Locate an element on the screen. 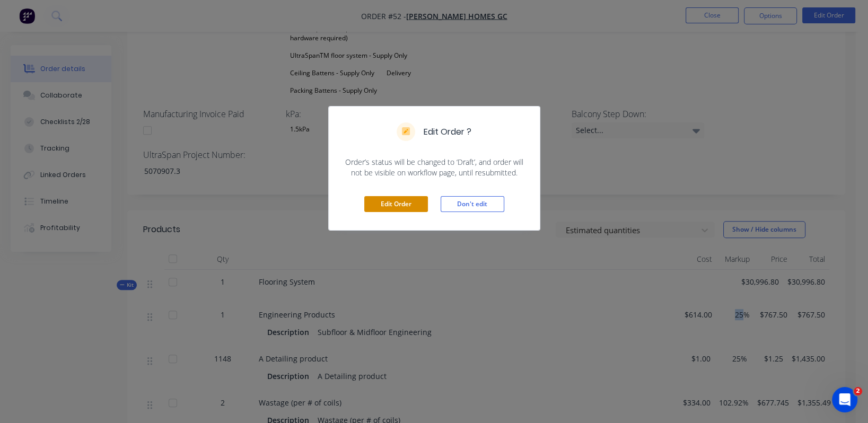 The image size is (868, 423). span: Order’s status will be changed to ‘Draft’, and order will not be visible on workflow page, until ... is located at coordinates (434, 168).